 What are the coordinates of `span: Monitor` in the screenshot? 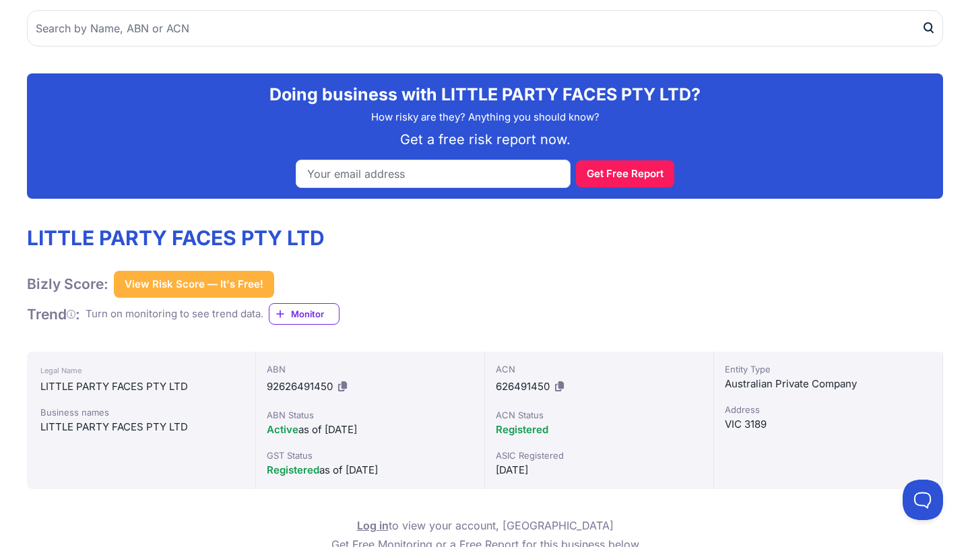 It's located at (314, 314).